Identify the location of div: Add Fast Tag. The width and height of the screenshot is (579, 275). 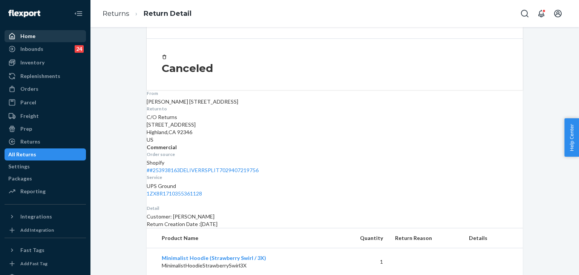
(34, 264).